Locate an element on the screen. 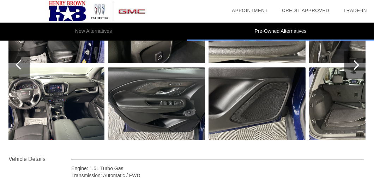 The width and height of the screenshot is (374, 180). a: Credit Approved is located at coordinates (306, 10).